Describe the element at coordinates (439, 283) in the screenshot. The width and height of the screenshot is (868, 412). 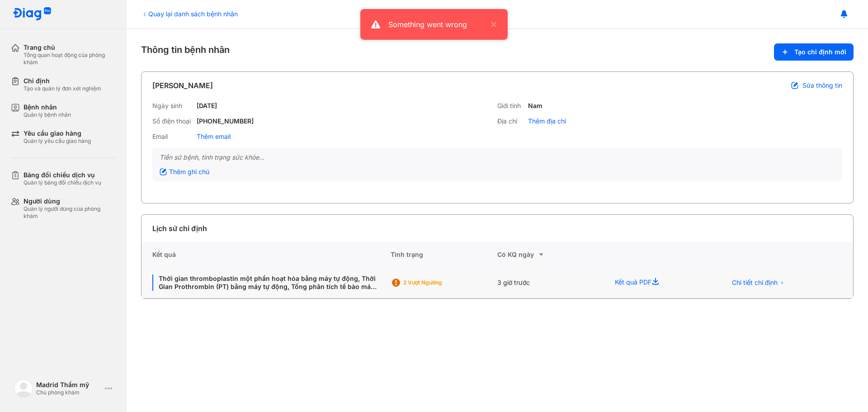
I see `div: 2 Vượt ngưỡng` at that location.